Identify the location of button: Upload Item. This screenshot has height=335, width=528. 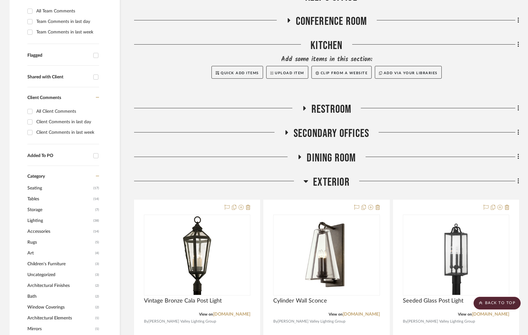
(287, 72).